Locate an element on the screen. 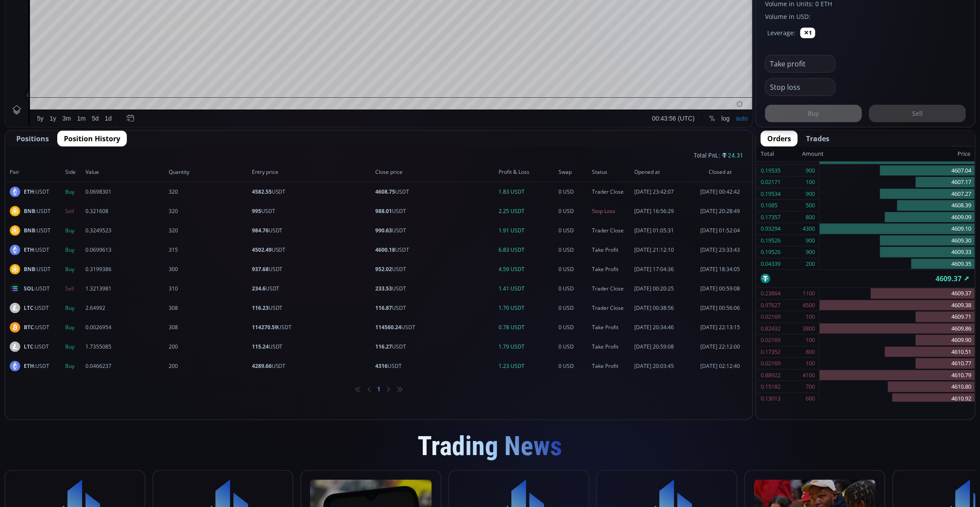 This screenshot has height=507, width=980. div: 4300 is located at coordinates (809, 229).